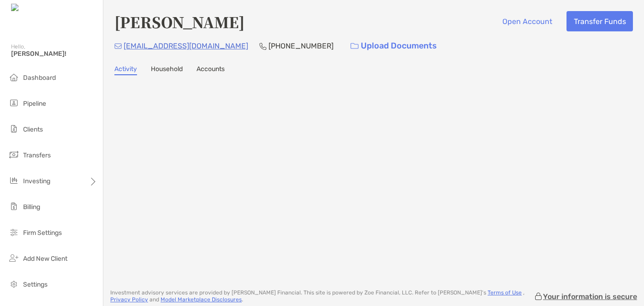  What do you see at coordinates (14, 283) in the screenshot?
I see `img: settings icon` at bounding box center [14, 283].